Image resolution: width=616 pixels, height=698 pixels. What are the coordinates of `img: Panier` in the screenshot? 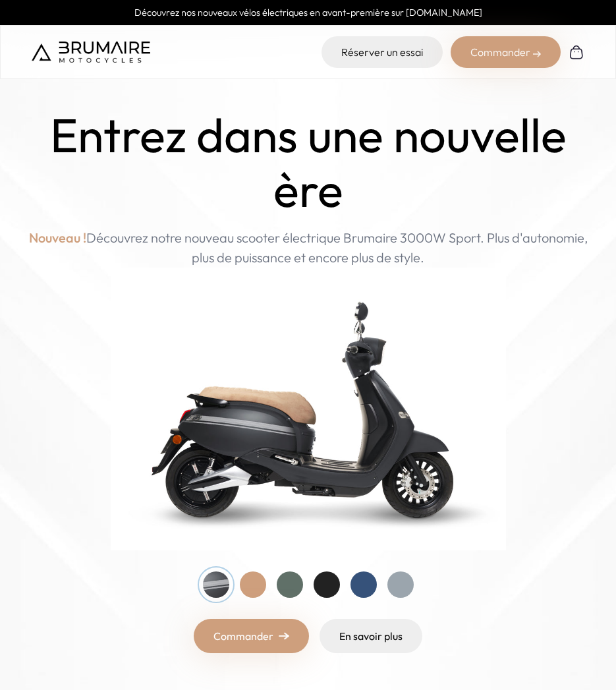 It's located at (576, 52).